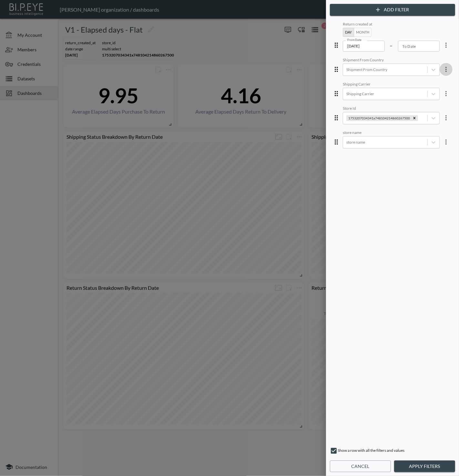  Describe the element at coordinates (354, 40) in the screenshot. I see `label: From Date` at that location.